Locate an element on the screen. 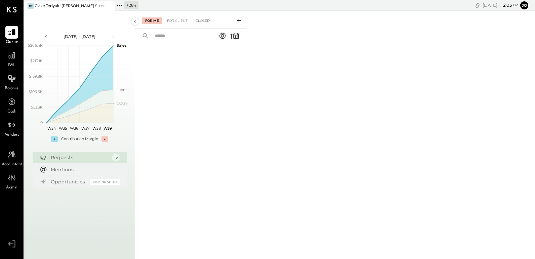 This screenshot has height=259, width=535. div: Opportunities is located at coordinates (69, 182).